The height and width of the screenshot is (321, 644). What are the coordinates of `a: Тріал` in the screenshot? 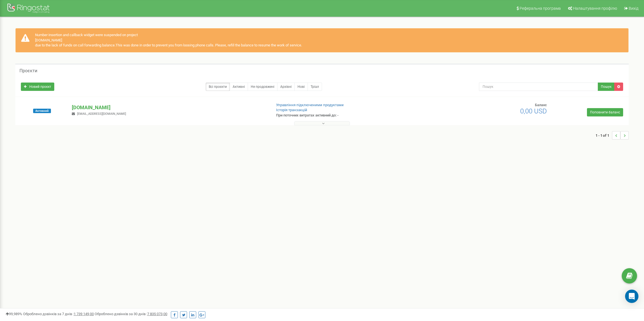 It's located at (314, 87).